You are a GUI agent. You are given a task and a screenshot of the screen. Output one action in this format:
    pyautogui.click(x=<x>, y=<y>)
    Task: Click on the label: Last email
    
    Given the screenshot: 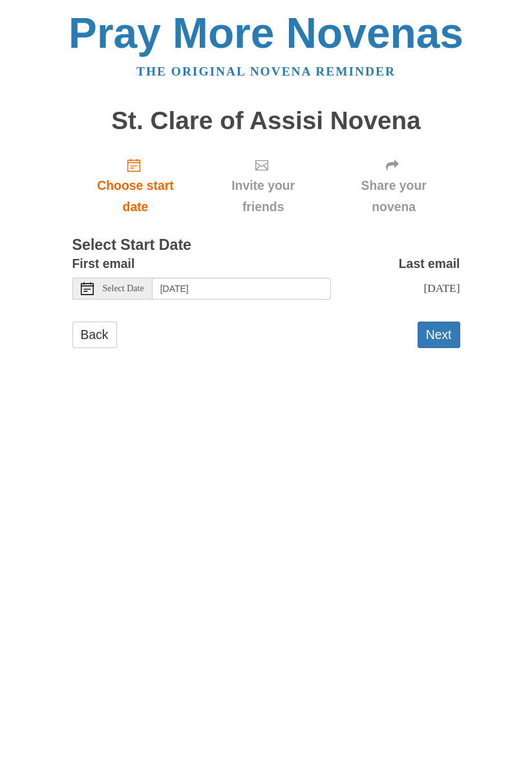 What is the action you would take?
    pyautogui.click(x=429, y=264)
    